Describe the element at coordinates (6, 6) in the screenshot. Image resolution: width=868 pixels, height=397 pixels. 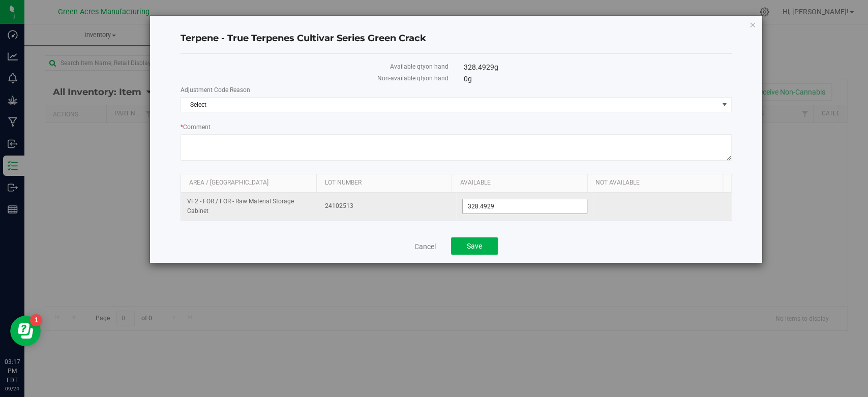
I see `span: 1` at that location.